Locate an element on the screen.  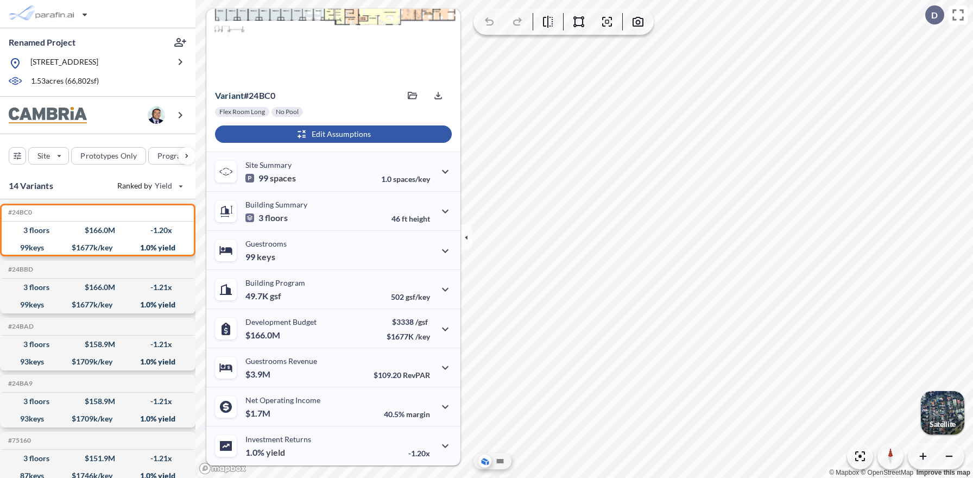
img: BrandImage is located at coordinates (48, 115).